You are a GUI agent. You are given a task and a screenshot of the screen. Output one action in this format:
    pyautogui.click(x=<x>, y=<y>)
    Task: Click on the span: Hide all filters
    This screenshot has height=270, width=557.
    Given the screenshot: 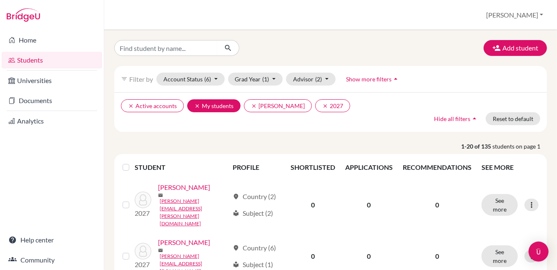 What is the action you would take?
    pyautogui.click(x=452, y=118)
    